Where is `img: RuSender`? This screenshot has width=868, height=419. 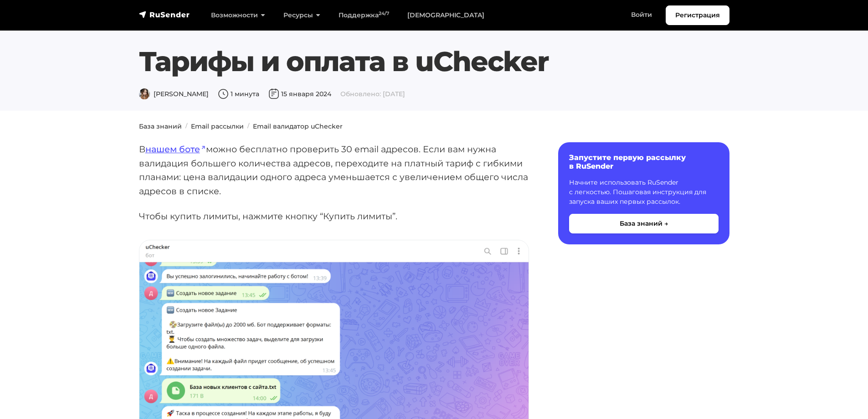
img: RuSender is located at coordinates (164, 15).